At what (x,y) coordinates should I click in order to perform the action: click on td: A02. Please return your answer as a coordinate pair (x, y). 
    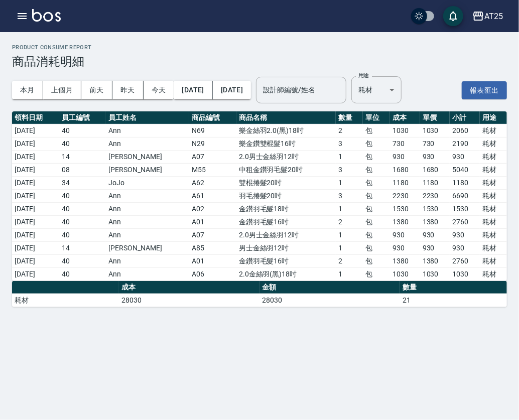
    Looking at the image, I should click on (213, 209).